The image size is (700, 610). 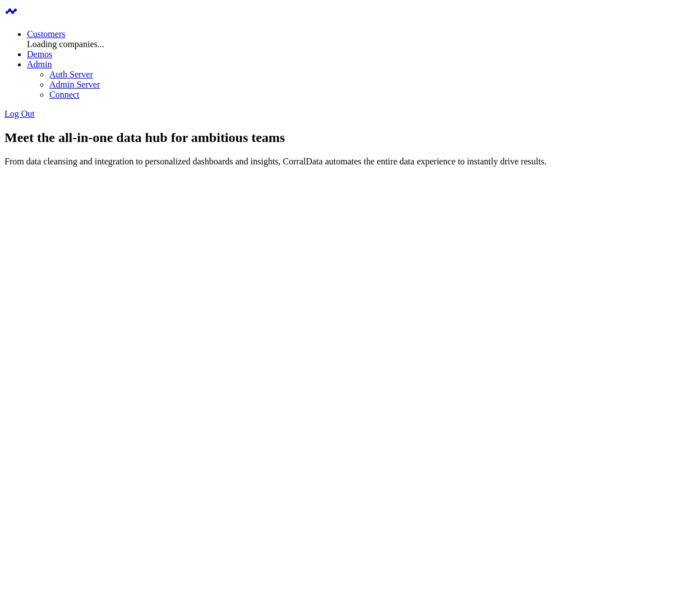 I want to click on div: Loading companies..., so click(x=361, y=44).